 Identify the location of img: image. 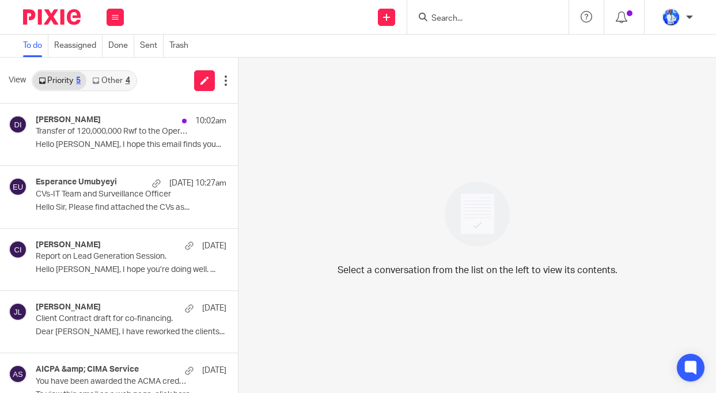
(477, 214).